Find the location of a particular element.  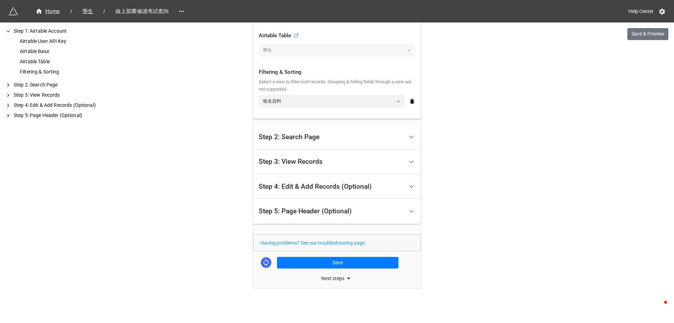

img: miniextensions-icon.73ae0678.png is located at coordinates (13, 11).